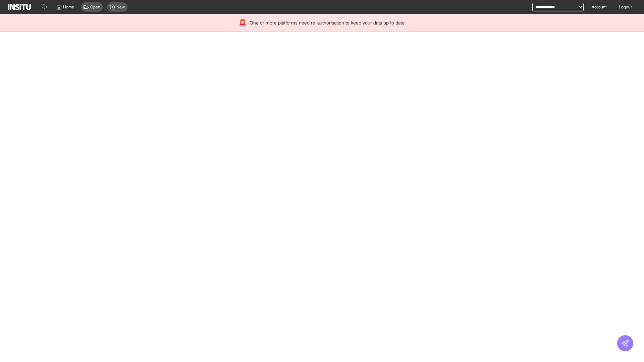 The width and height of the screenshot is (644, 362). Describe the element at coordinates (19, 7) in the screenshot. I see `img: Logo` at that location.